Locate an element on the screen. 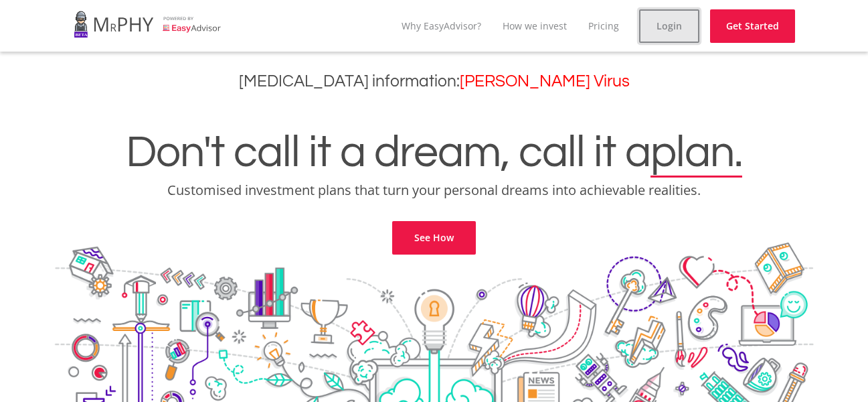 This screenshot has width=868, height=402. a: How we invest is located at coordinates (535, 26).